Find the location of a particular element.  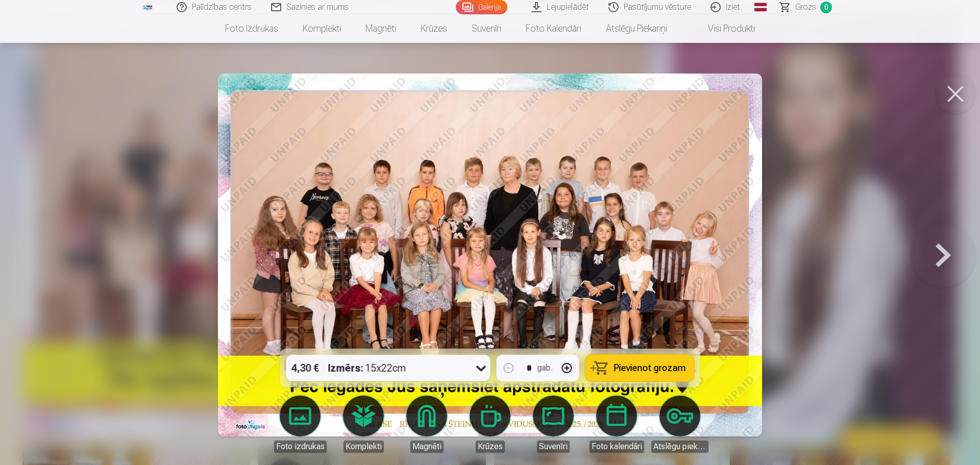

div: Magnēti is located at coordinates (427, 447).